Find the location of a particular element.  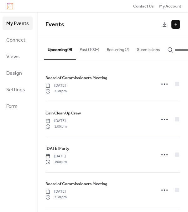

button: Submissions is located at coordinates (148, 48).